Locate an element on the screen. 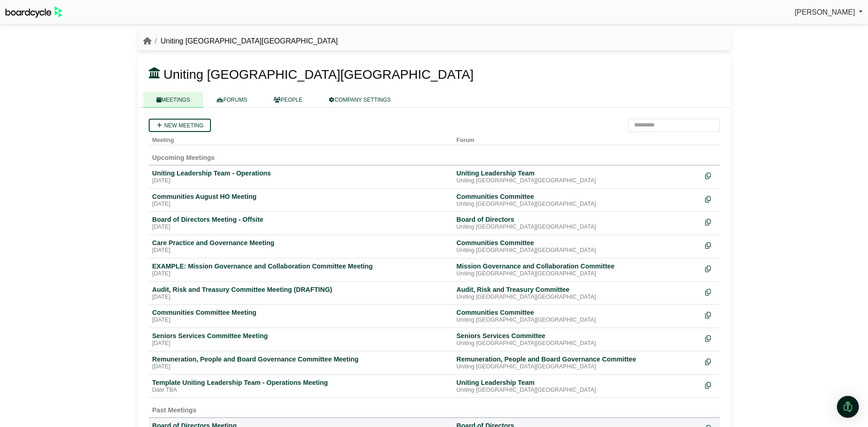 Image resolution: width=868 pixels, height=427 pixels. a: COMPANY SETTINGS is located at coordinates (360, 99).